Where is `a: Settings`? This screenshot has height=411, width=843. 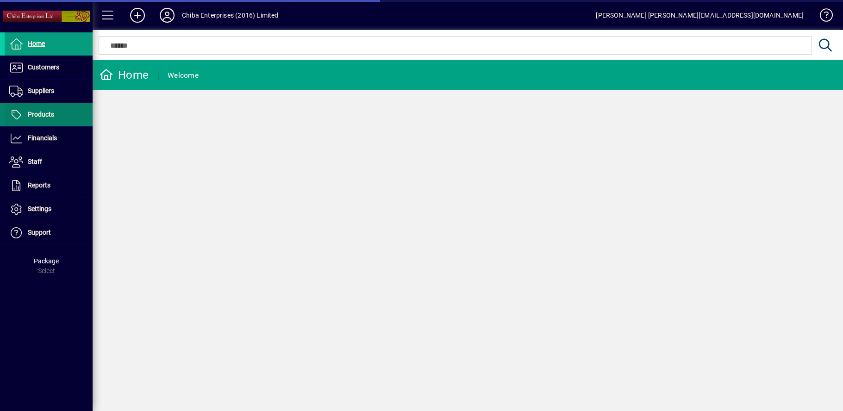
a: Settings is located at coordinates (49, 209).